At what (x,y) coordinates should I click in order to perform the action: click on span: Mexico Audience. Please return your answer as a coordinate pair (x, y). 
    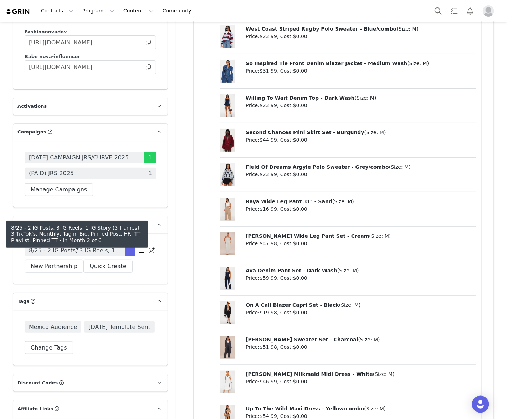
    Looking at the image, I should click on (53, 327).